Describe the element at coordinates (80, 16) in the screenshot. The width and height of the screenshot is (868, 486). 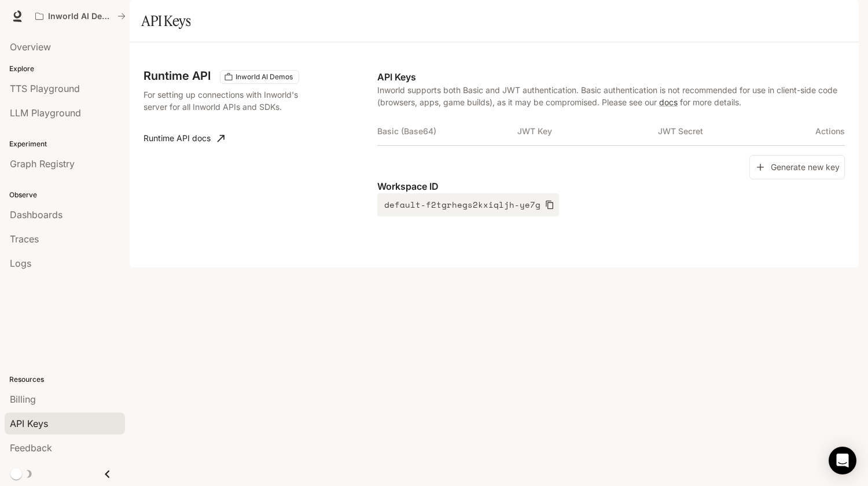
I see `button: All workspaces` at that location.